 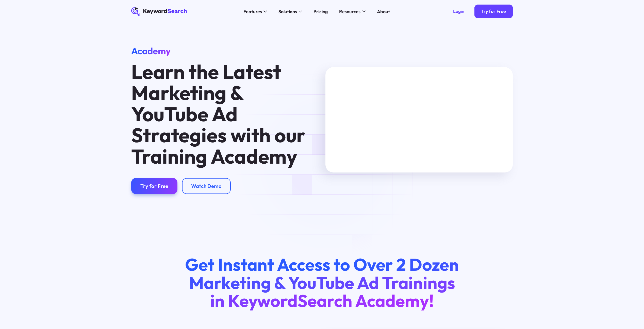 What do you see at coordinates (459, 11) in the screenshot?
I see `div: Login` at bounding box center [459, 11].